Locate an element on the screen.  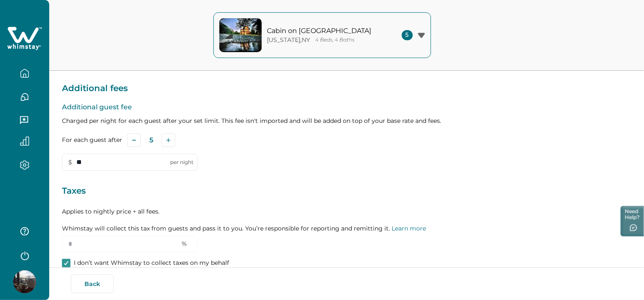
button: Subtract is located at coordinates (134, 140).